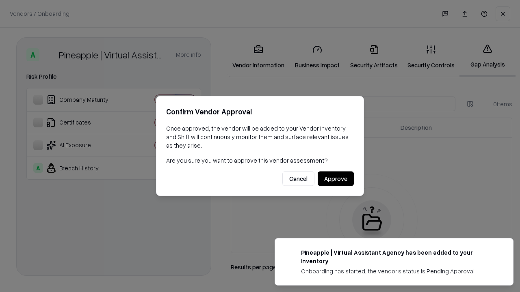 The height and width of the screenshot is (292, 520). Describe the element at coordinates (397, 257) in the screenshot. I see `div: Pineapple | Virtual Assistant Agency has been added to your inventory` at that location.